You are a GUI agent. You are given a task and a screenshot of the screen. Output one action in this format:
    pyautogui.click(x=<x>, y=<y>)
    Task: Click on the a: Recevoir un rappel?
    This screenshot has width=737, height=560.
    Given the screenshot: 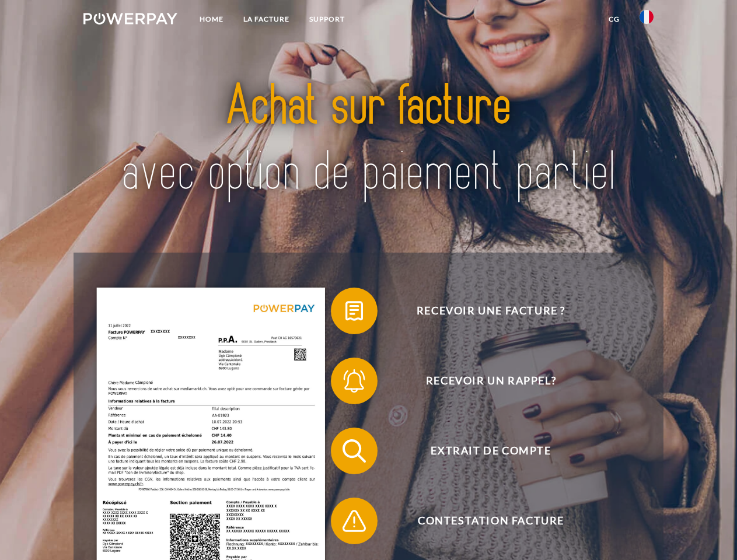 What is the action you would take?
    pyautogui.click(x=482, y=381)
    